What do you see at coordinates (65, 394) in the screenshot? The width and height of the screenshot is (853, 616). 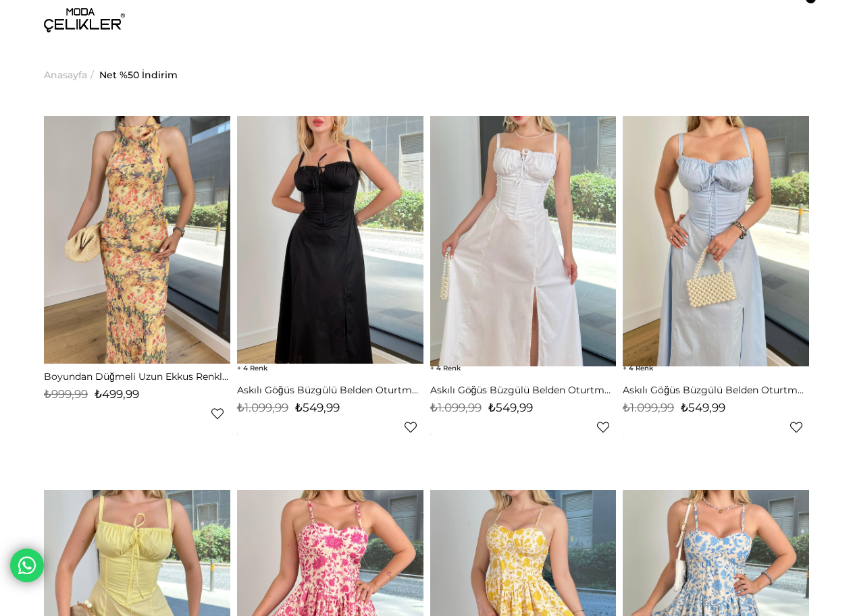 I see `span: ₺999,99` at bounding box center [65, 394].